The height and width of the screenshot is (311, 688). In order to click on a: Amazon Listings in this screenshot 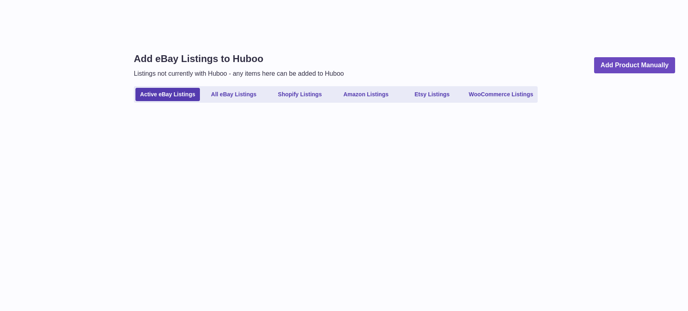, I will do `click(366, 94)`.